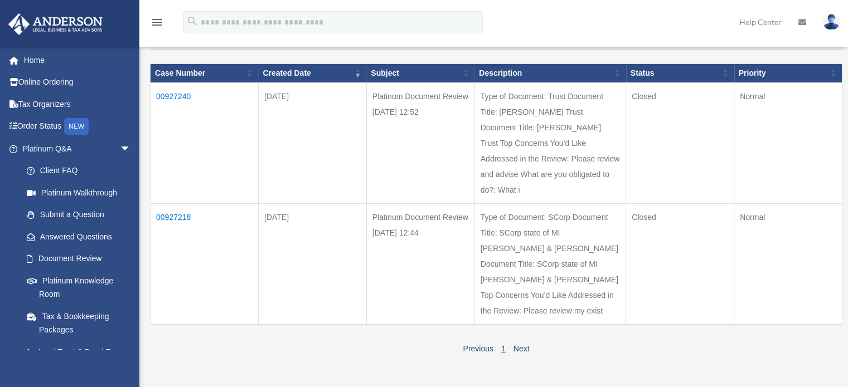  What do you see at coordinates (205, 73) in the screenshot?
I see `th: Case Number: activate to sort column ascending` at bounding box center [205, 73].